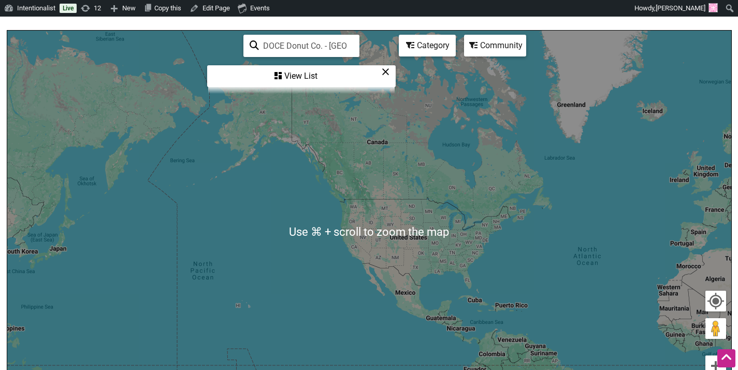  Describe the element at coordinates (301, 76) in the screenshot. I see `div: See a list of the visible businesses` at that location.